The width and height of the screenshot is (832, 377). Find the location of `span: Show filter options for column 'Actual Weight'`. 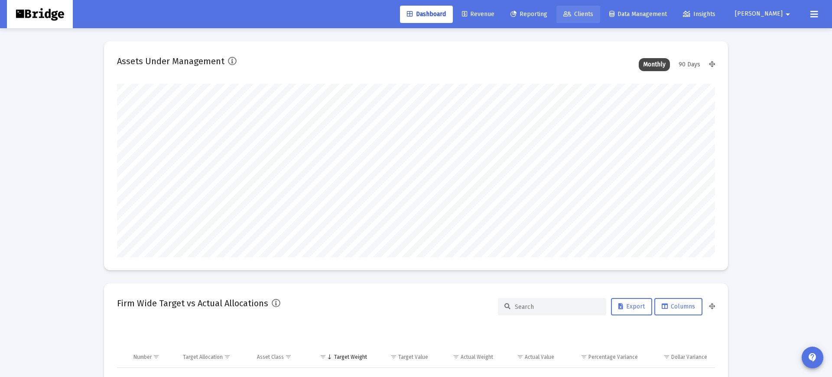

span: Show filter options for column 'Actual Weight' is located at coordinates (456, 356).